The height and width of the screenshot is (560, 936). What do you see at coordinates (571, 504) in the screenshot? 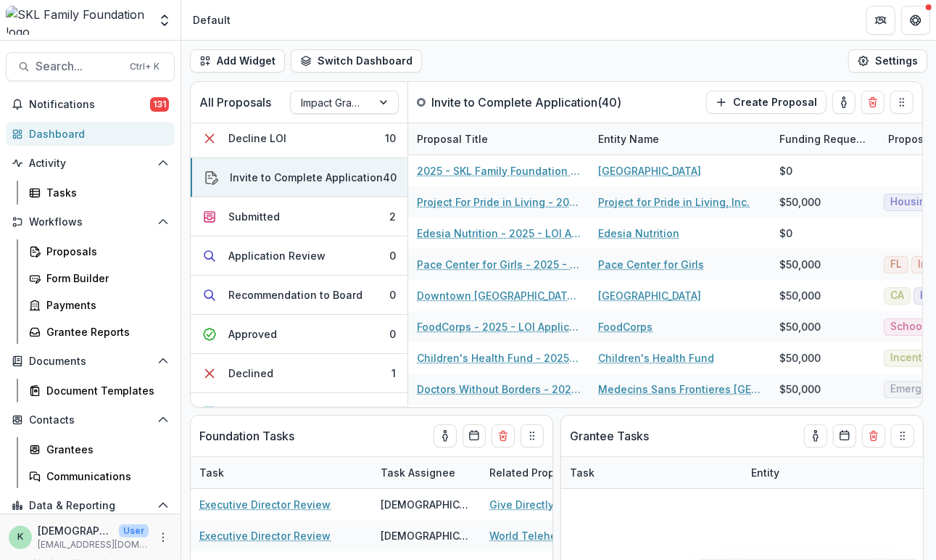
I see `a: Give Directly - 2025 - LOI Application` at bounding box center [571, 504].